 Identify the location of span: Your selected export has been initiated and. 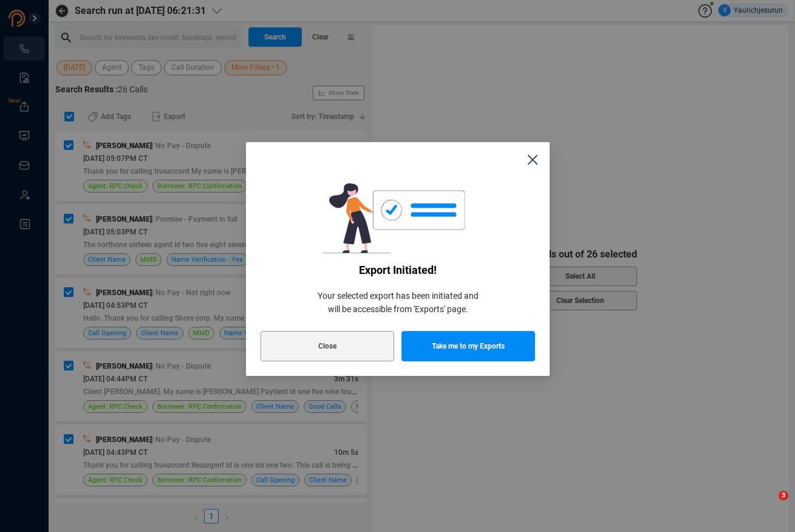
(398, 295).